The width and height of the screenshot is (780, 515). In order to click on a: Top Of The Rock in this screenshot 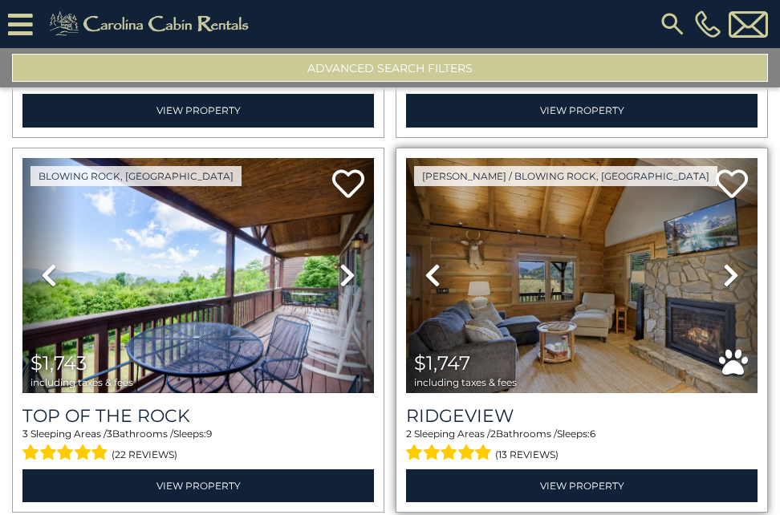, I will do `click(198, 416)`.